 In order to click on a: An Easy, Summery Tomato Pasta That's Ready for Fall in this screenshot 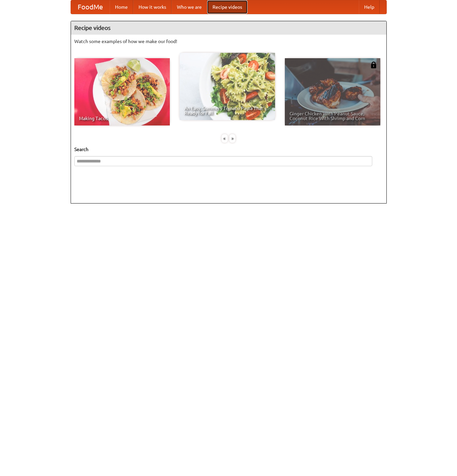, I will do `click(227, 87)`.